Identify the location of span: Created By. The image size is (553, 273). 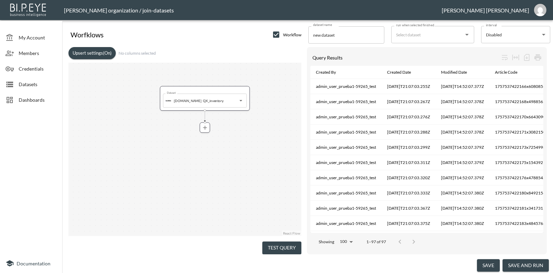
(330, 72).